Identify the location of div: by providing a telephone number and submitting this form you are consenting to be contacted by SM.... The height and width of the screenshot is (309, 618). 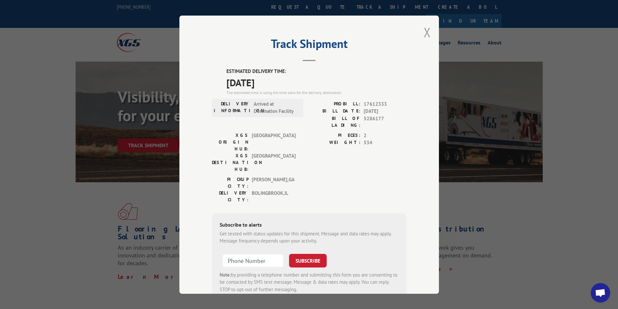
(309, 282).